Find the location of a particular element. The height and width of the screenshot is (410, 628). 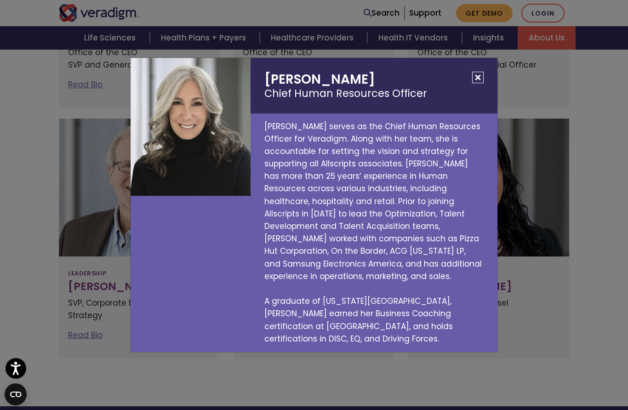

button: Close is located at coordinates (478, 77).